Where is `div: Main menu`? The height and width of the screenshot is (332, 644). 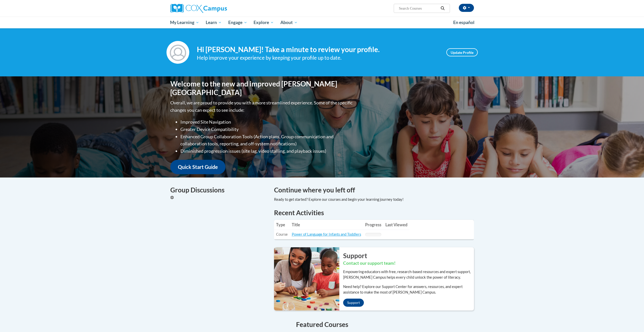
div: Main menu is located at coordinates (322, 23).